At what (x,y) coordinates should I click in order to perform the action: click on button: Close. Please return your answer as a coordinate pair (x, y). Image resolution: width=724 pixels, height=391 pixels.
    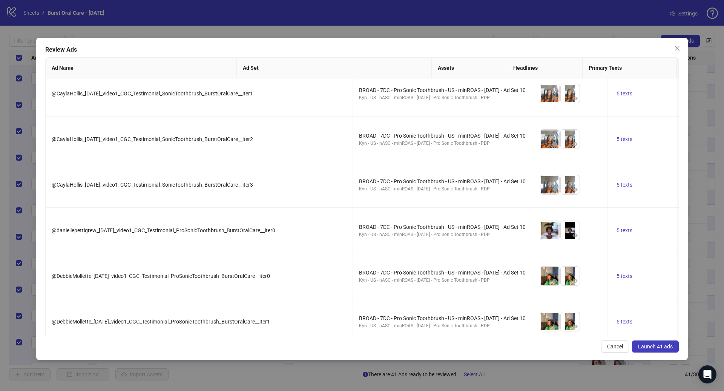
    Looking at the image, I should click on (677, 48).